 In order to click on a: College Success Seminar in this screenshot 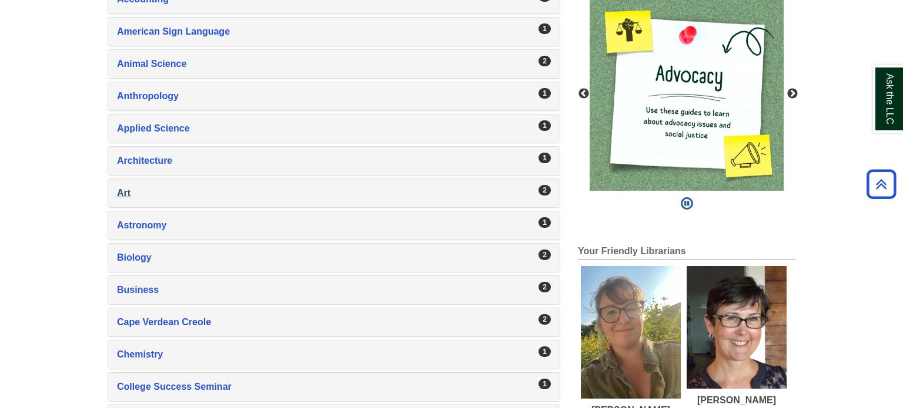, I will do `click(334, 387)`.